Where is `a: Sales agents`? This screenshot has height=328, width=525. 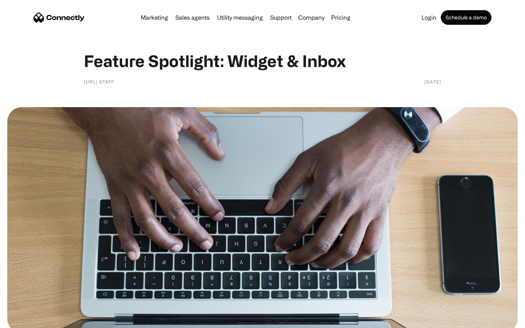
a: Sales agents is located at coordinates (193, 18).